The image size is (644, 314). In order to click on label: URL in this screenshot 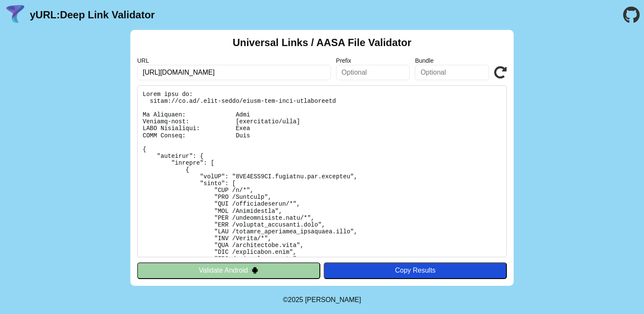, I will do `click(234, 61)`.